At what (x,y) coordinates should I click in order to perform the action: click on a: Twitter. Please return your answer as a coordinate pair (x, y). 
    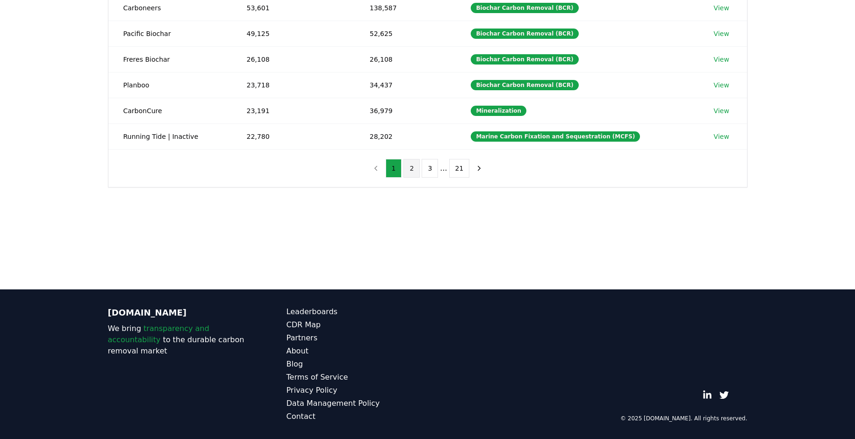
    Looking at the image, I should click on (724, 395).